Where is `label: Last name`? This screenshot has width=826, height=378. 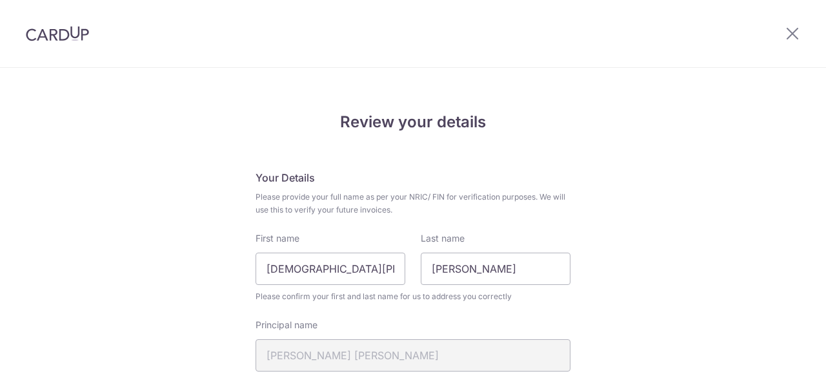
label: Last name is located at coordinates (443, 238).